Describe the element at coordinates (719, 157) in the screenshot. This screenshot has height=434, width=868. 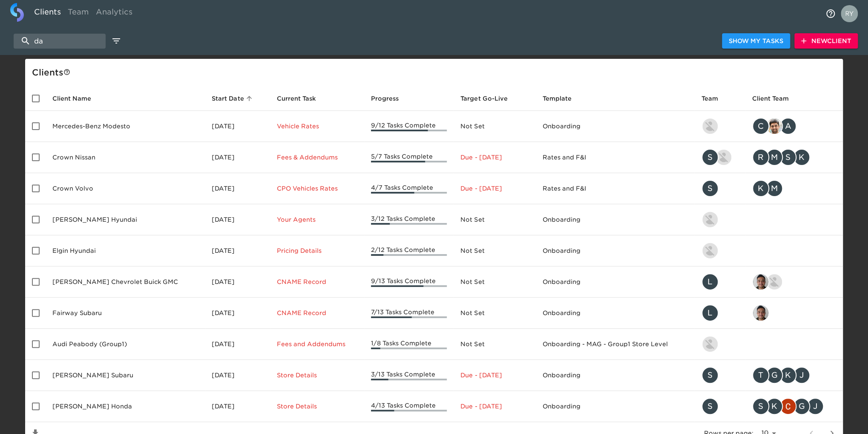
I see `div: savannah@roadster.com, austin@roadster.com` at that location.